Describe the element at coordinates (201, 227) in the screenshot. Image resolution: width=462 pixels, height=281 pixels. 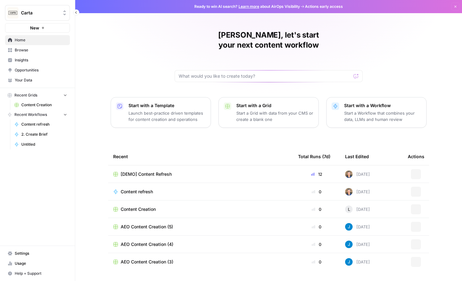
I see `a: AEO Content Creation (5)` at that location.